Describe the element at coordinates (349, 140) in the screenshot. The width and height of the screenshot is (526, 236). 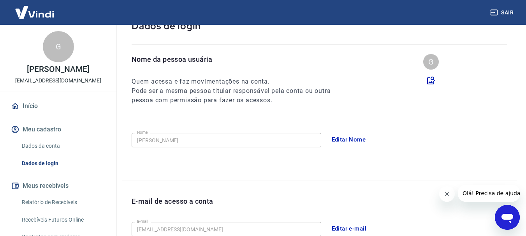
I see `button: Editar Nome` at that location.